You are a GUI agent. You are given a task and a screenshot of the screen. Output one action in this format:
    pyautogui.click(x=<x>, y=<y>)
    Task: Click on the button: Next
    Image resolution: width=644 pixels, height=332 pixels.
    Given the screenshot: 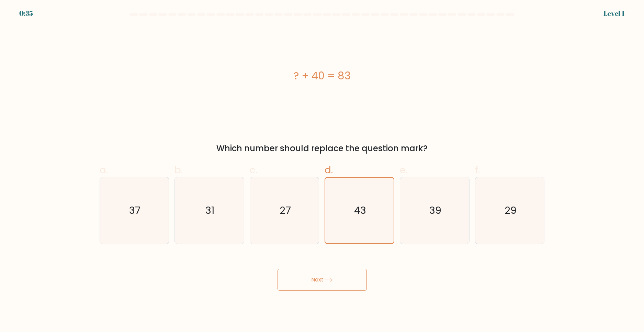 What is the action you would take?
    pyautogui.click(x=322, y=280)
    